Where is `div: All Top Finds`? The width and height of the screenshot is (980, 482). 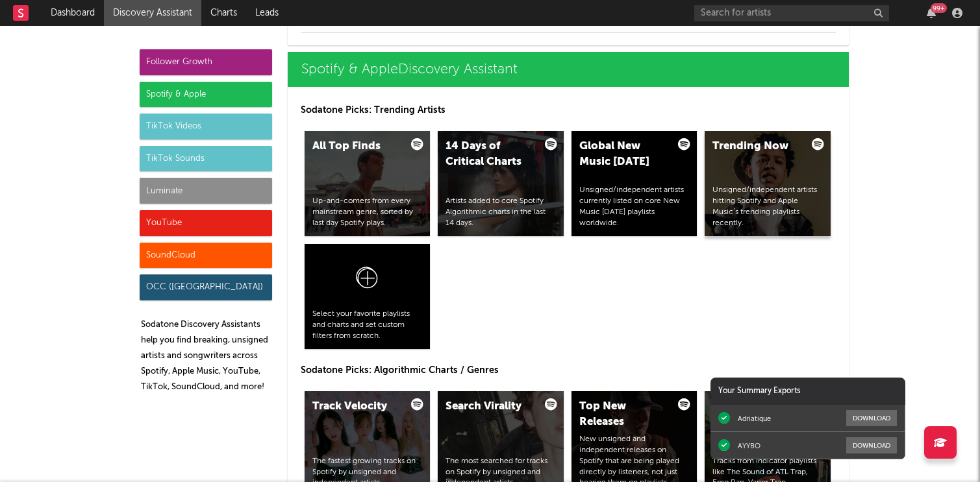
div: All Top Finds is located at coordinates (357, 147).